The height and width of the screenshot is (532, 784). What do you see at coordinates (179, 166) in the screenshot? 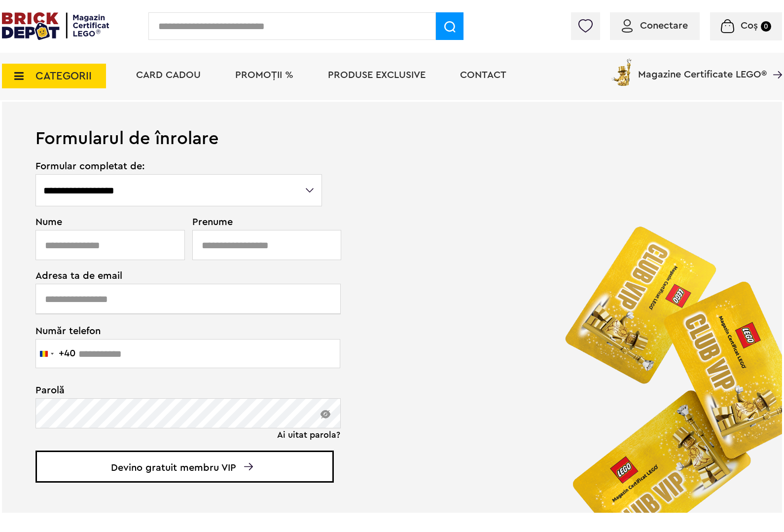
I see `span: Formular completat de:` at bounding box center [179, 166].